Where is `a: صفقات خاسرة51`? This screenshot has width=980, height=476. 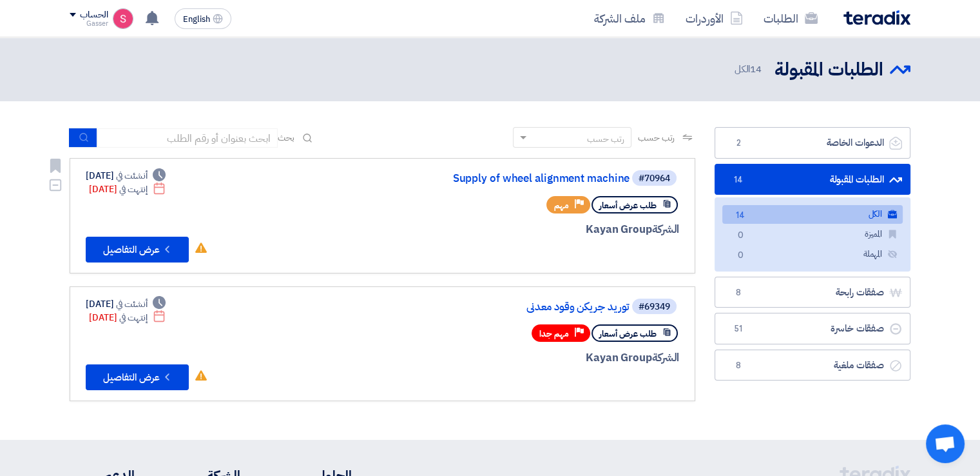 a: صفقات خاسرة51 is located at coordinates (813, 328).